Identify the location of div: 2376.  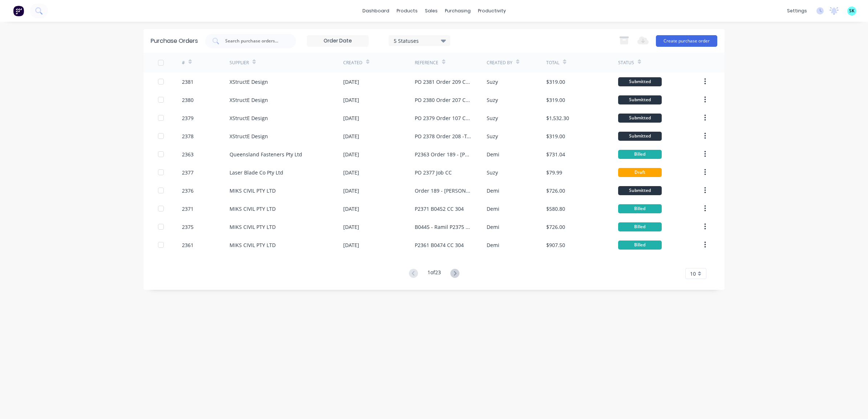
(188, 191).